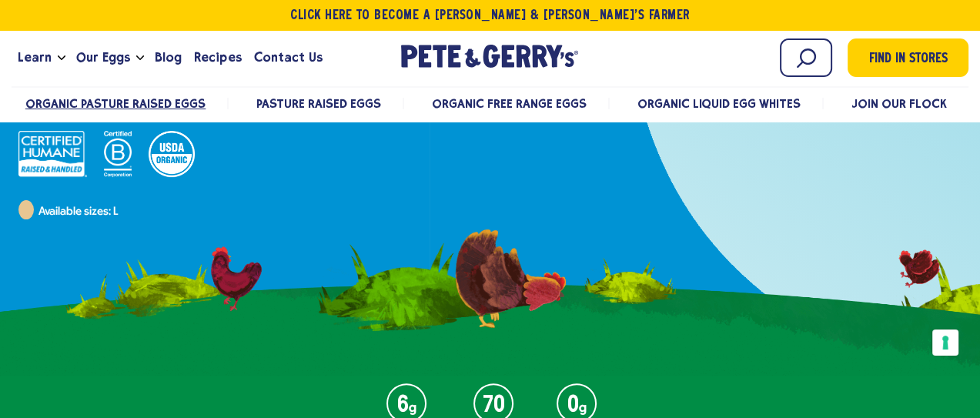 The width and height of the screenshot is (980, 418). I want to click on a: Recipes, so click(217, 58).